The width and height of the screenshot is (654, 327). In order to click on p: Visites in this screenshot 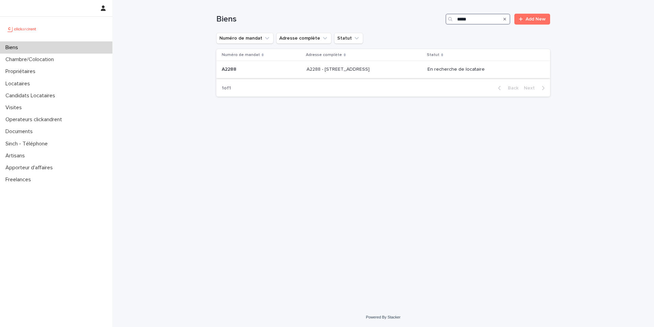, I will do `click(15, 107)`.